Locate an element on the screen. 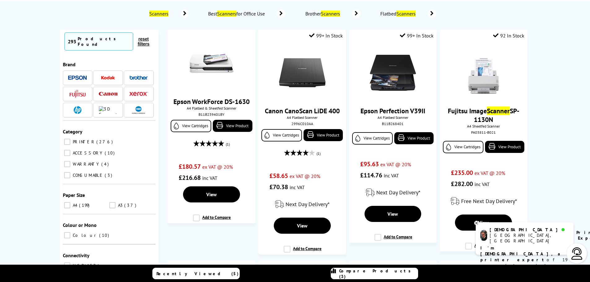 This screenshot has width=590, height=282. a: Fujitsu ImageScannerSP-1130N is located at coordinates (483, 115).